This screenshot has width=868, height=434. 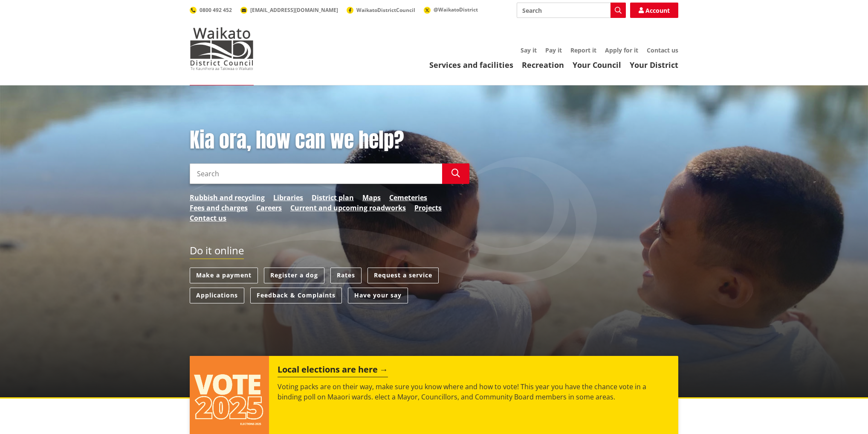 I want to click on h1: Kia ora, how can we help?, so click(x=329, y=141).